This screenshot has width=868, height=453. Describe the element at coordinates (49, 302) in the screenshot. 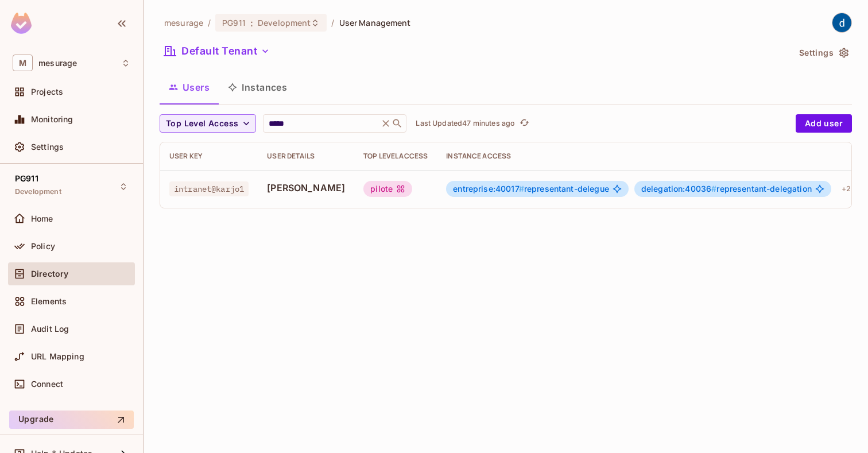

I see `span: Elements` at that location.